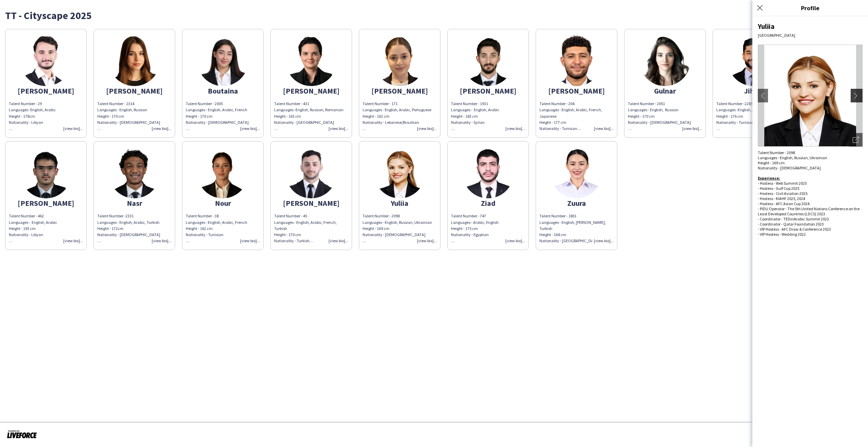 This screenshot has height=447, width=868. I want to click on img: thumb-0eb5e76f-2a37-40f3-9c0d-5d99a37c9068.png, so click(488, 173).